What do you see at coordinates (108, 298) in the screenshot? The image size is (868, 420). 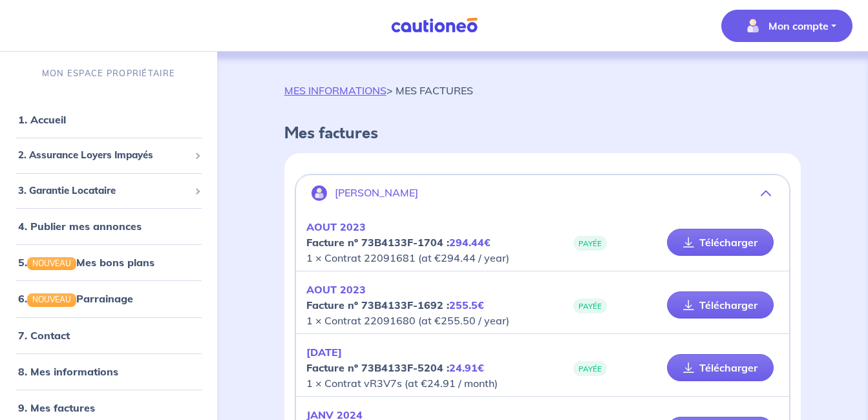 I see `div: 6.NOUVEAUParrainage` at bounding box center [108, 298].